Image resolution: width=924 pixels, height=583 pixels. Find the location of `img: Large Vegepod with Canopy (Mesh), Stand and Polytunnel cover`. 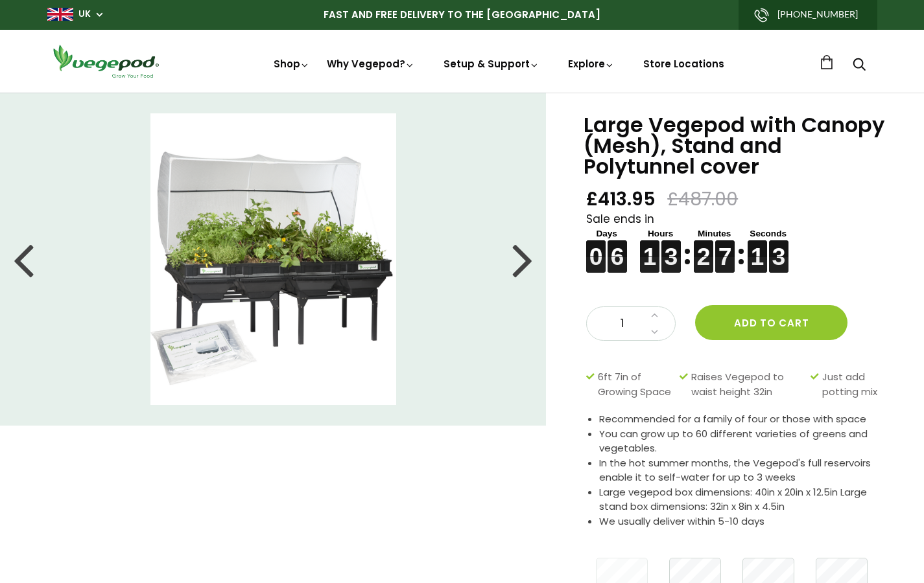

img: Large Vegepod with Canopy (Mesh), Stand and Polytunnel cover is located at coordinates (273, 259).